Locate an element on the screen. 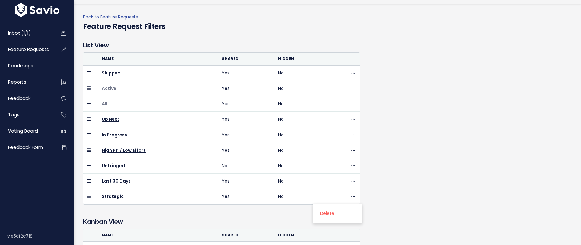  a: Inbox (1/1) is located at coordinates (26, 33).